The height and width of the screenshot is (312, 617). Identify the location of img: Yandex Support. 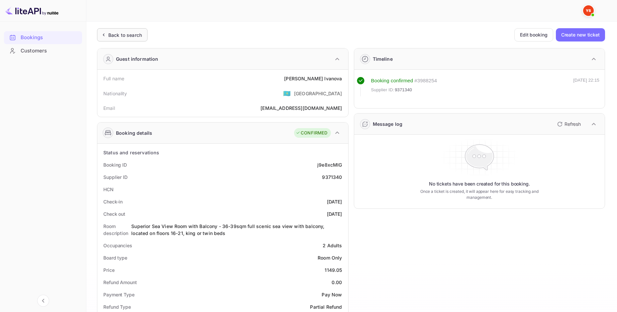
(589, 11).